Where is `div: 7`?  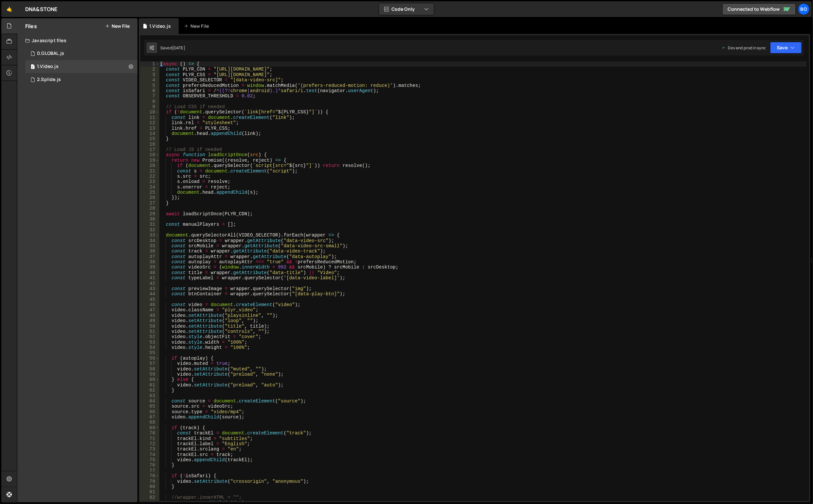
div: 7 is located at coordinates (149, 96).